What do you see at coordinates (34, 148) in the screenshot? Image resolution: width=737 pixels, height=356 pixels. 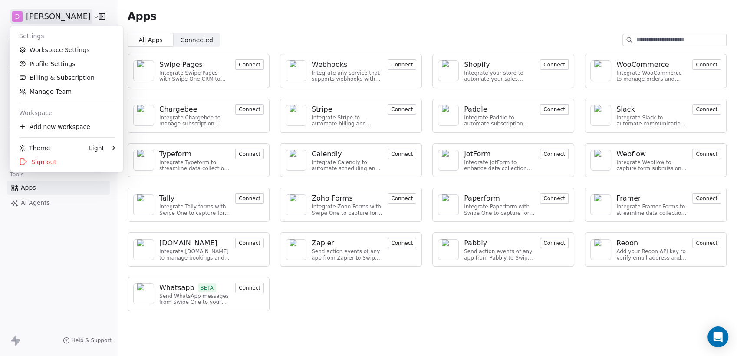 I see `div: Theme` at bounding box center [34, 148].